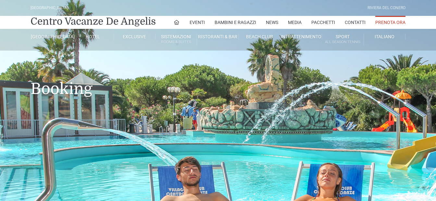  Describe the element at coordinates (93, 37) in the screenshot. I see `a: Hotel` at that location.